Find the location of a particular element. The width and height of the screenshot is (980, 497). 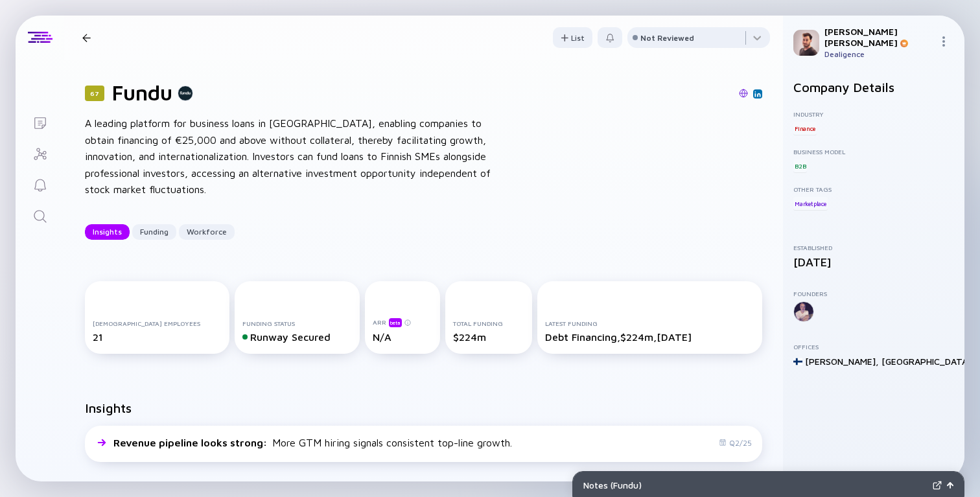

h1: Fundu is located at coordinates (142, 93).